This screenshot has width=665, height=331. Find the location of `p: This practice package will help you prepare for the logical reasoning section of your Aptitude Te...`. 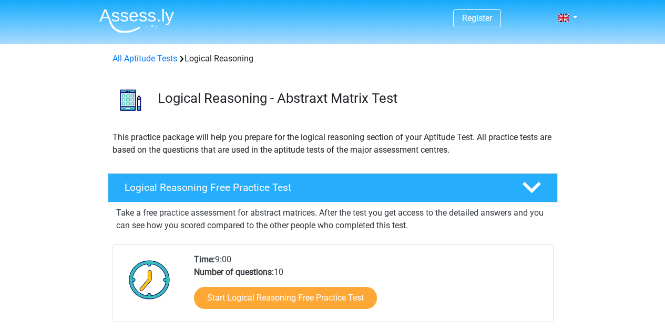

p: This practice package will help you prepare for the logical reasoning section of your Aptitude Te... is located at coordinates (333, 144).